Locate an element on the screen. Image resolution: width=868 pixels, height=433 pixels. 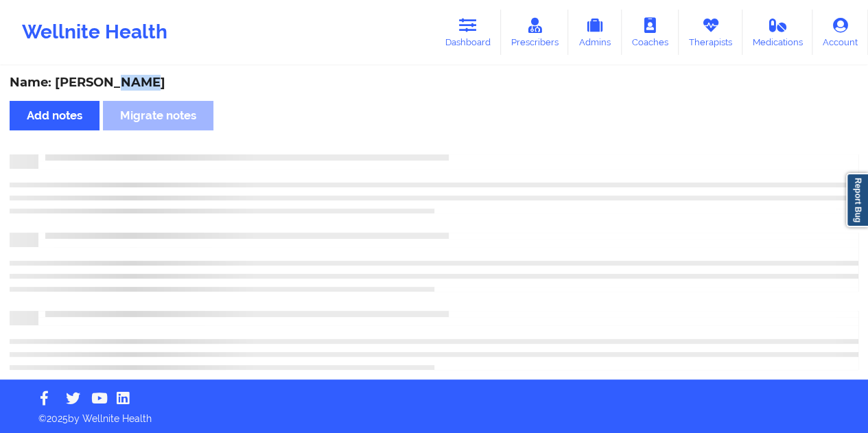
button: Add notes is located at coordinates (54, 116).